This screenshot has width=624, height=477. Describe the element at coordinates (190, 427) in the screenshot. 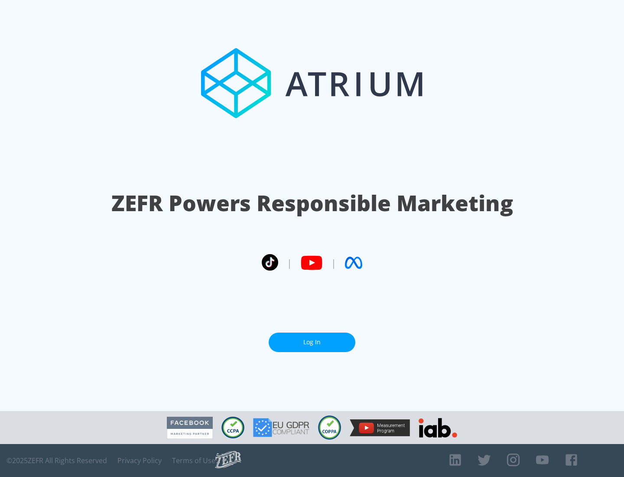

I see `img: Facebook Marketing Partner` at that location.